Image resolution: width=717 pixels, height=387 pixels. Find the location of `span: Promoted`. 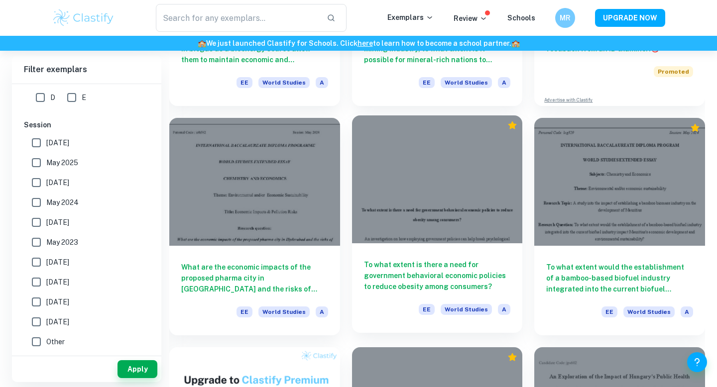

span: Promoted is located at coordinates (673, 72).